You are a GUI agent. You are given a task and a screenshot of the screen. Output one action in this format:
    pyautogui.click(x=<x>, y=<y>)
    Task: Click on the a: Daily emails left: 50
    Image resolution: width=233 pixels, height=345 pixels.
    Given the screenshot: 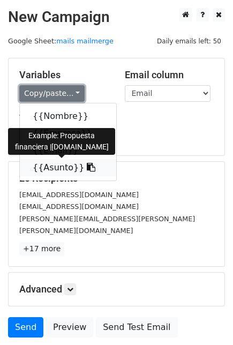 What is the action you would take?
    pyautogui.click(x=189, y=41)
    